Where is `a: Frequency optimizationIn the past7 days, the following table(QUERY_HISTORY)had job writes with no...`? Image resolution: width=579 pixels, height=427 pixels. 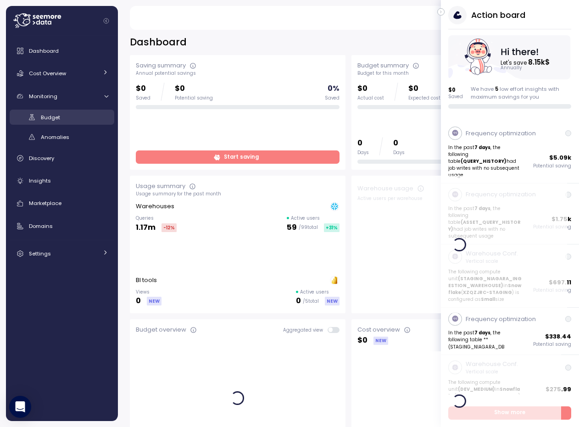 a: Frequency optimizationIn the past7 days, the following table(QUERY_HISTORY)had job writes with no... is located at coordinates (510, 152).